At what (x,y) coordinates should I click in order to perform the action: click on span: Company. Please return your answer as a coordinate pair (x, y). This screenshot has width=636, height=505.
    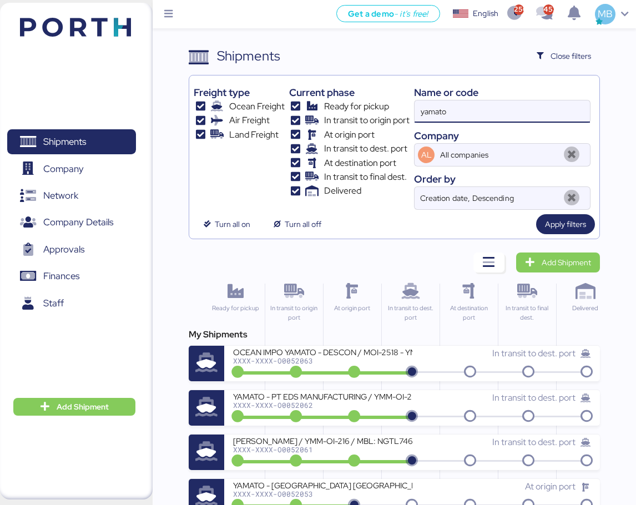
    Looking at the image, I should click on (63, 169).